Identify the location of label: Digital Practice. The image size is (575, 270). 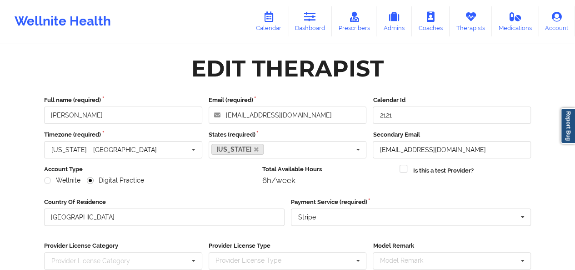
(116, 180).